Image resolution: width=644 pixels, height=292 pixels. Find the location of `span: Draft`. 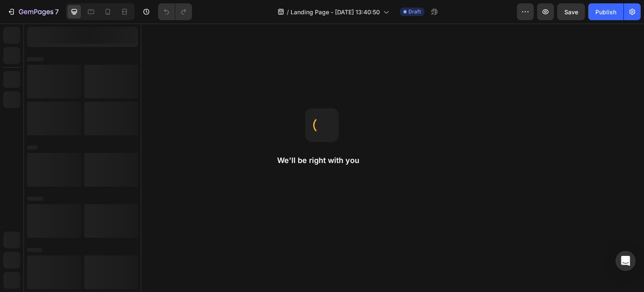

span: Draft is located at coordinates (415, 12).